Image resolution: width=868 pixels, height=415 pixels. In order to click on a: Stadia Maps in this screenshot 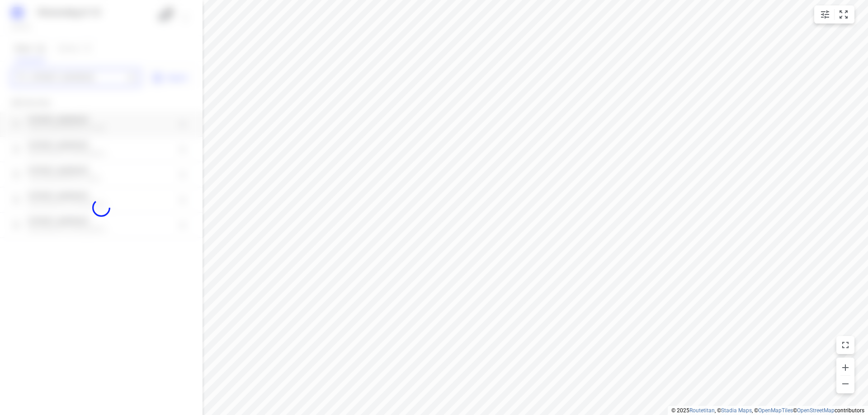, I will do `click(737, 410)`.